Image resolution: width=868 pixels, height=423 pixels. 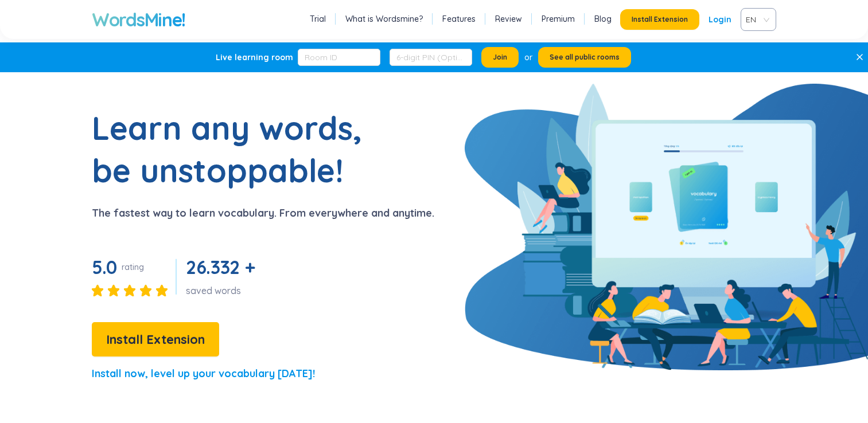 I want to click on a: WordsMine!, so click(x=138, y=19).